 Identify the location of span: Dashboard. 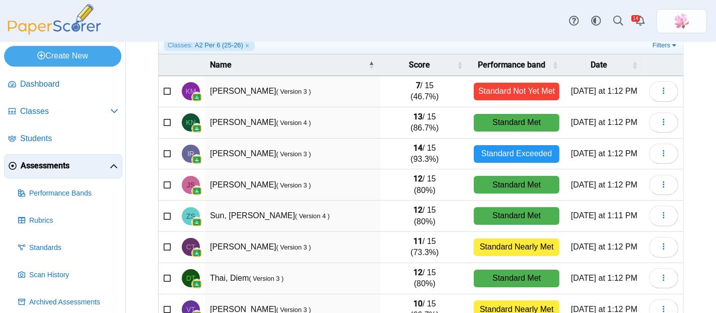
(69, 84).